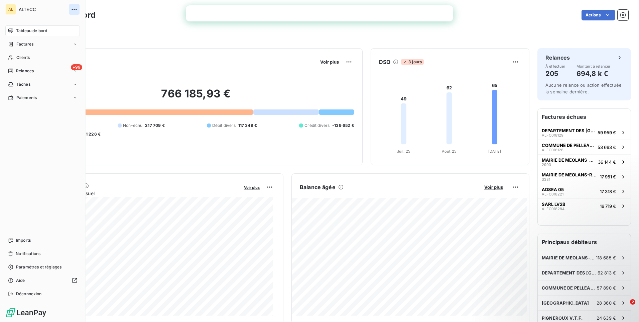 This screenshot has width=639, height=322. Describe the element at coordinates (155, 125) in the screenshot. I see `span: 217 709 €` at that location.